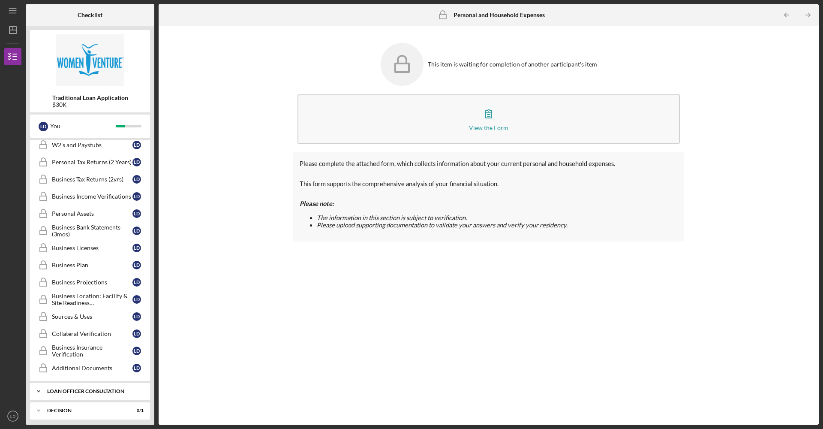  I want to click on button: LD, so click(13, 416).